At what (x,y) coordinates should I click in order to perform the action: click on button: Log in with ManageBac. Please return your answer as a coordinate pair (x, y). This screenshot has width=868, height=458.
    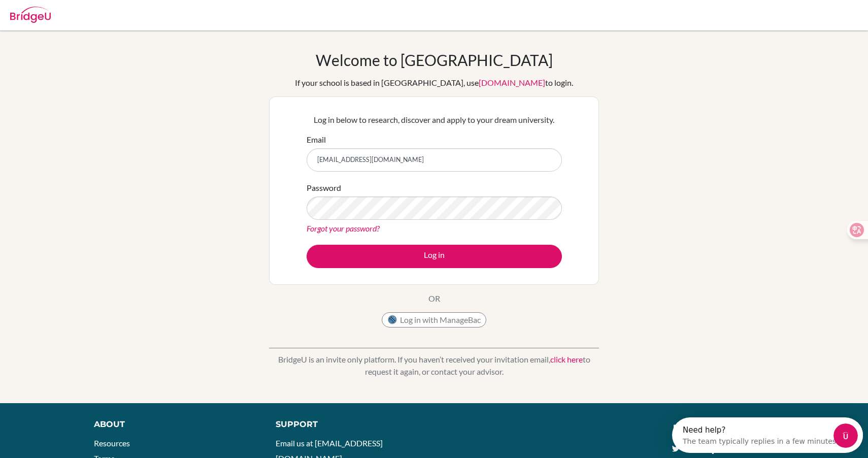
    Looking at the image, I should click on (434, 319).